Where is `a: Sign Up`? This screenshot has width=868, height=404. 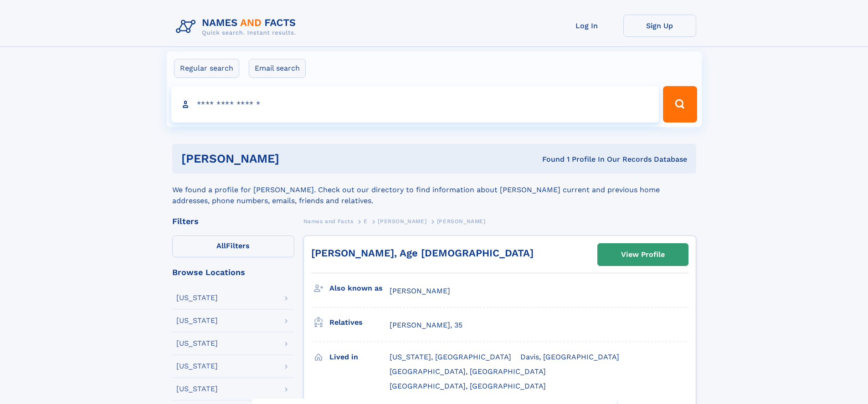 a: Sign Up is located at coordinates (660, 26).